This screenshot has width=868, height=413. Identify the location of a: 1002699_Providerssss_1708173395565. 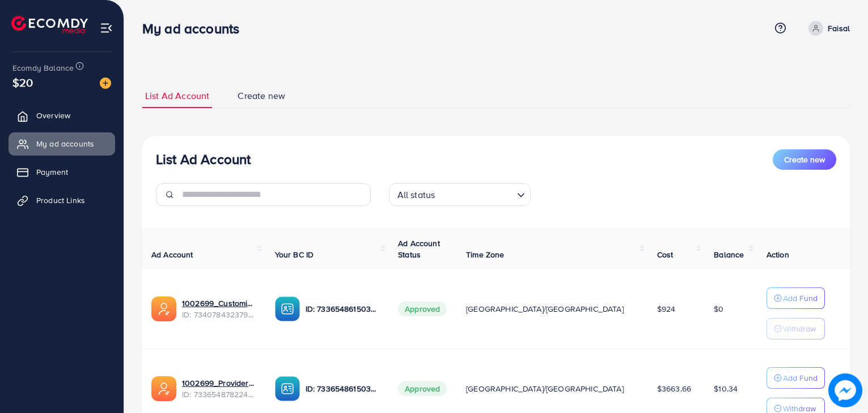
(219, 384).